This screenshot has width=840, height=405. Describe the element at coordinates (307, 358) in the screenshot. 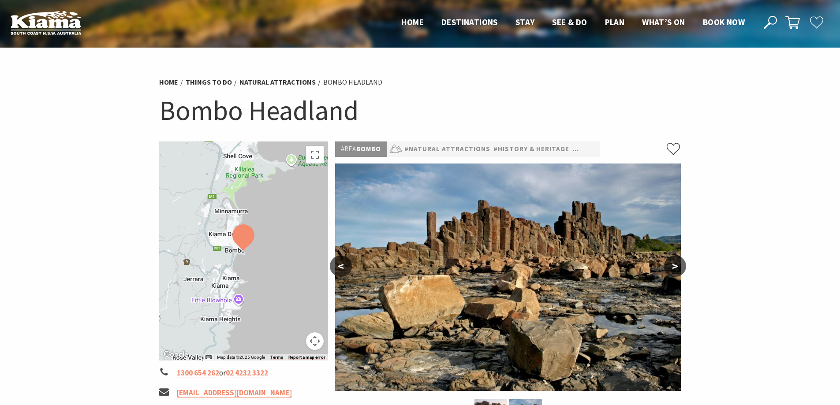

I see `a: Report a map error` at that location.